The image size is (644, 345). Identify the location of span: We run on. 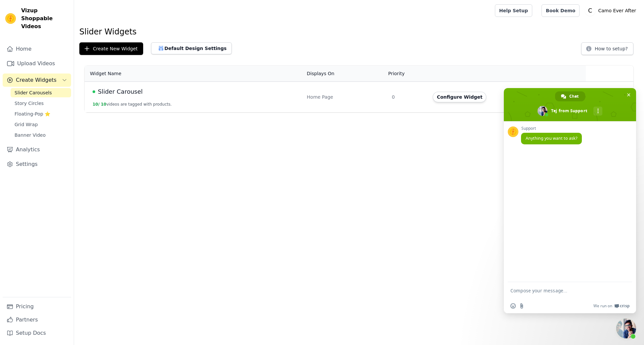
(603, 305).